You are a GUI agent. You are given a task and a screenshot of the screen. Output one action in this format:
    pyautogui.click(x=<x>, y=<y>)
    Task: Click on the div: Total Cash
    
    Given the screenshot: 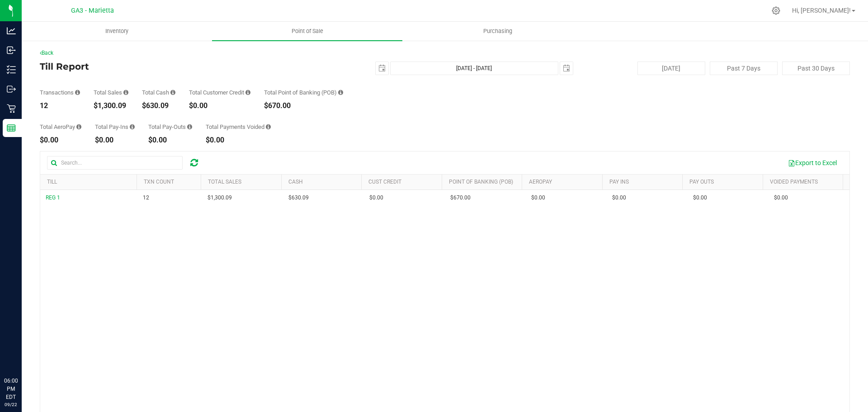 What is the action you would take?
    pyautogui.click(x=158, y=93)
    